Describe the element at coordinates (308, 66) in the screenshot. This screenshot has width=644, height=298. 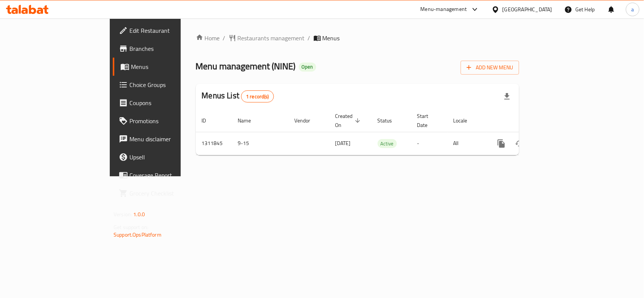
I see `span: Open` at that location.